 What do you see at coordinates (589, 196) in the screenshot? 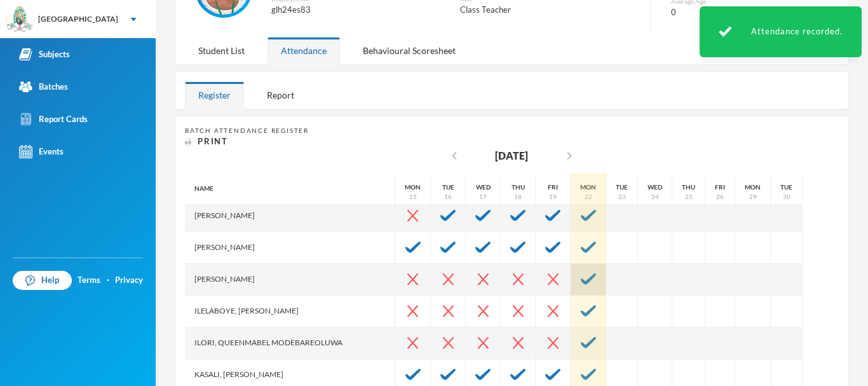
I see `div: 22` at bounding box center [589, 196].